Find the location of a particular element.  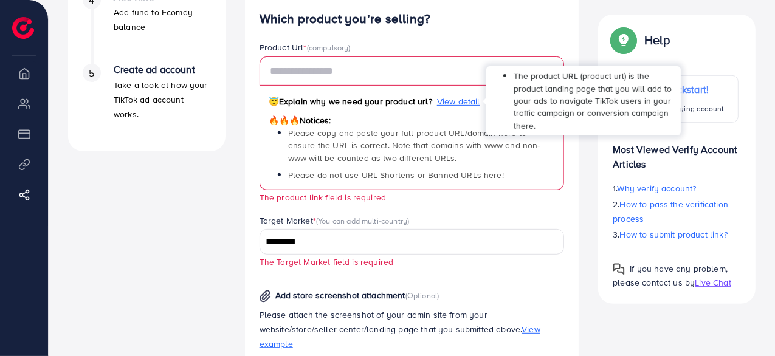

span: If you have any problem, please contact us by is located at coordinates (670, 276).